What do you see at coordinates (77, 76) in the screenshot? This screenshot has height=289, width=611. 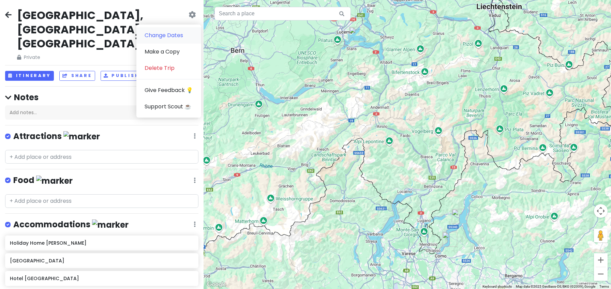 I see `button: Share` at bounding box center [77, 76].